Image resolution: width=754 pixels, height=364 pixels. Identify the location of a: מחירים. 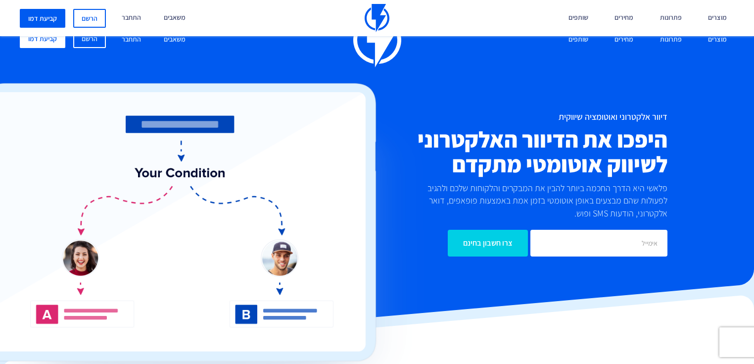
(624, 40).